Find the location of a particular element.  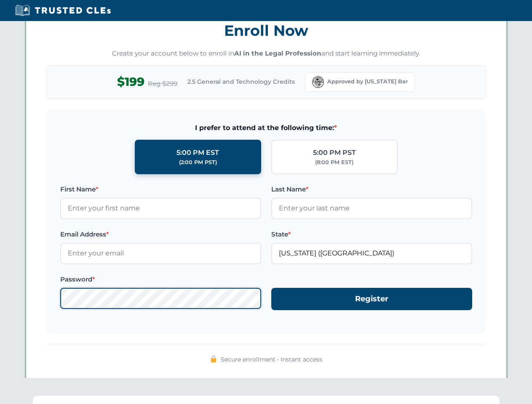

input: Enter your first name is located at coordinates (161, 208).